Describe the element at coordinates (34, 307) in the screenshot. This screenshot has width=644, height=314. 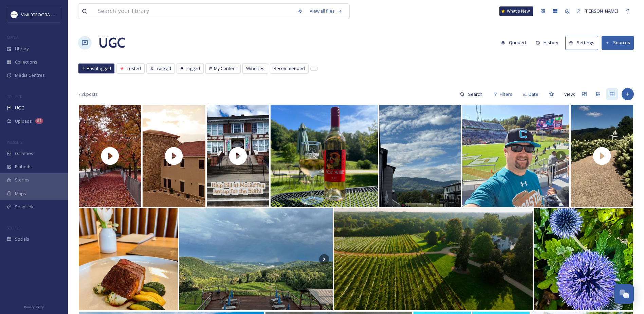
I see `a: Privacy Policy` at that location.